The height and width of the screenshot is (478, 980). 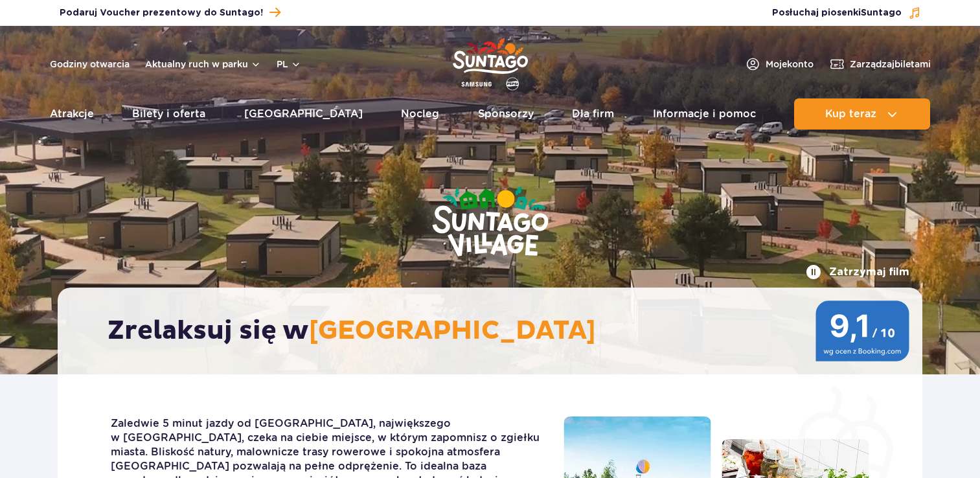 I want to click on img: Suntago Village, so click(x=490, y=223).